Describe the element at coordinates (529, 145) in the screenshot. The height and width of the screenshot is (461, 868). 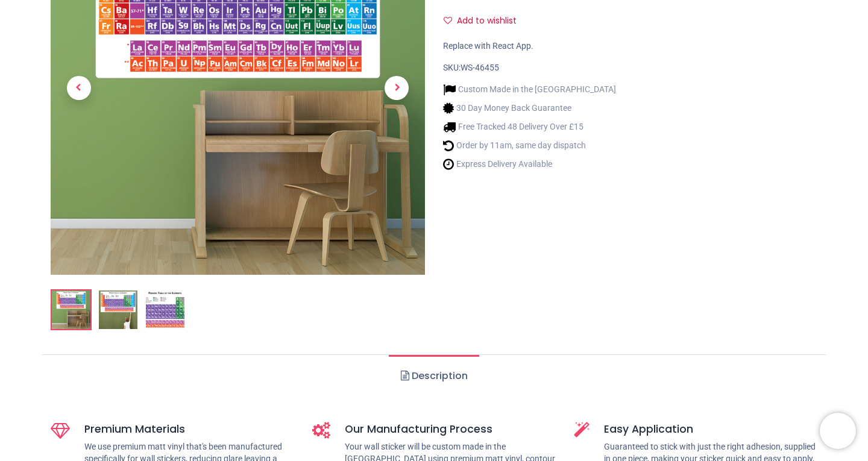
I see `li: Order by 11am, same day dispatch` at that location.